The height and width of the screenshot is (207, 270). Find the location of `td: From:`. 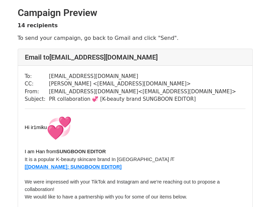

td: From: is located at coordinates (37, 92).